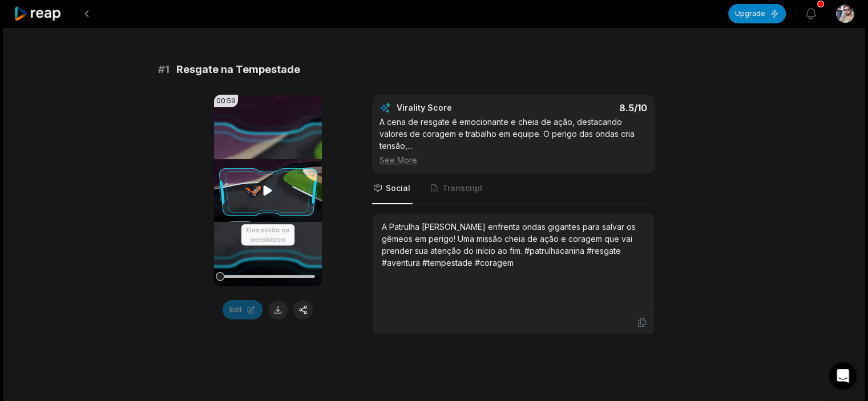 The width and height of the screenshot is (868, 401). Describe the element at coordinates (842, 376) in the screenshot. I see `div: Open Intercom Messenger` at that location.